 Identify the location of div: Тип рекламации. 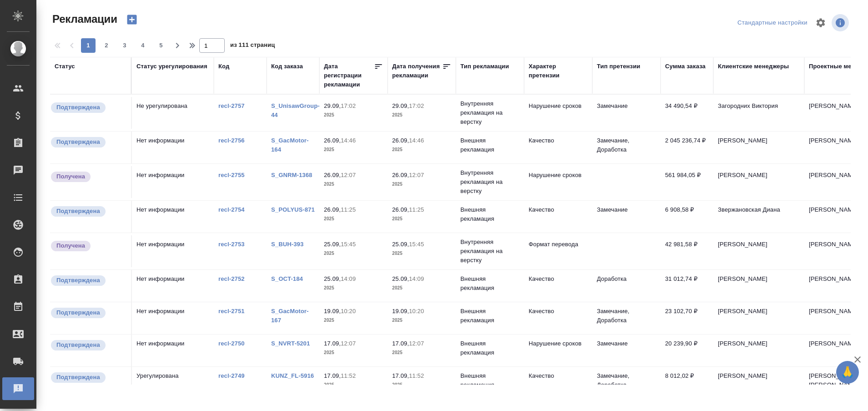
(484, 66).